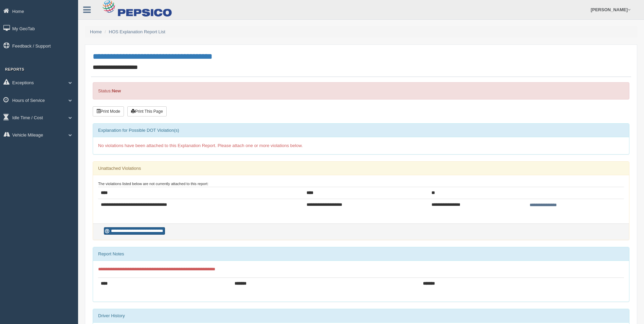 The image size is (644, 324). Describe the element at coordinates (200, 145) in the screenshot. I see `span: No violations have been attached to this Explanation Report. Please attach one or more violations...` at that location.